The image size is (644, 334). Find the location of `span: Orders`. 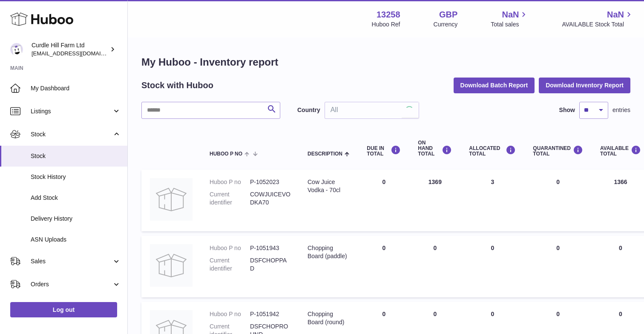

span: Orders is located at coordinates (71, 285).